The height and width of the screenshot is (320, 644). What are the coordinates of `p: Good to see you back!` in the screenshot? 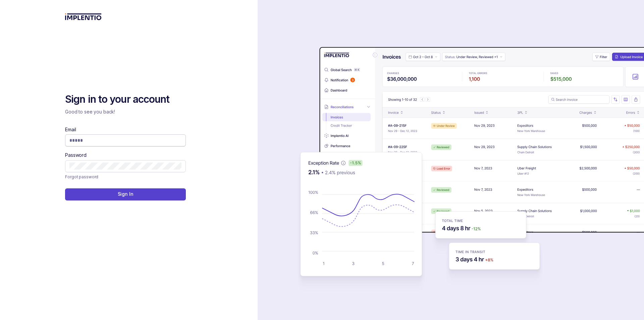 It's located at (125, 112).